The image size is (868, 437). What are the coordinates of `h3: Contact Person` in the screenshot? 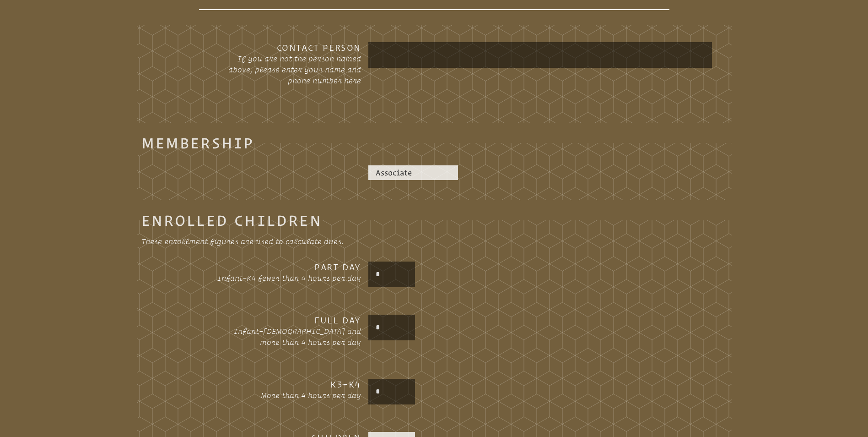 It's located at (287, 48).